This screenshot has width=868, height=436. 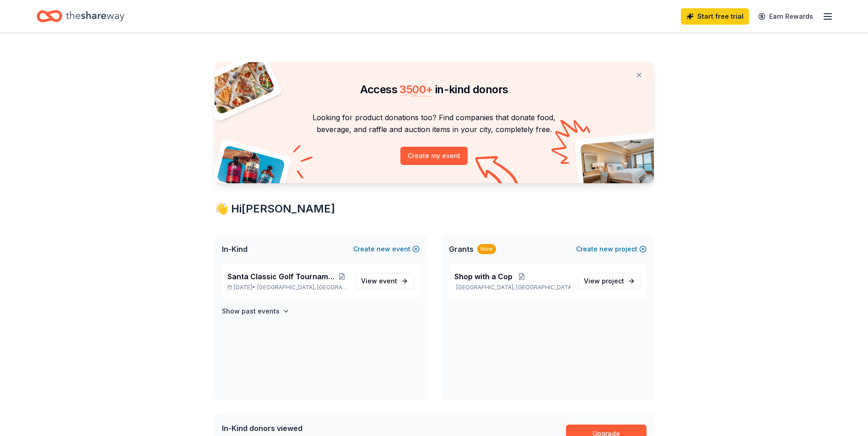 What do you see at coordinates (786, 16) in the screenshot?
I see `a: Earn Rewards` at bounding box center [786, 16].